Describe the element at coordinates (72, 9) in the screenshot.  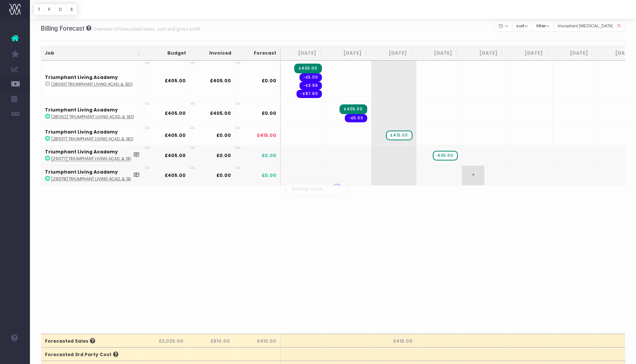
I see `button: S` at that location.